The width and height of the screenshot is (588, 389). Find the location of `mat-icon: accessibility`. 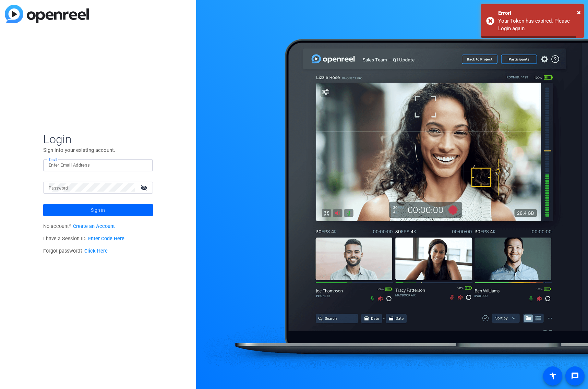

mat-icon: accessibility is located at coordinates (553, 376).